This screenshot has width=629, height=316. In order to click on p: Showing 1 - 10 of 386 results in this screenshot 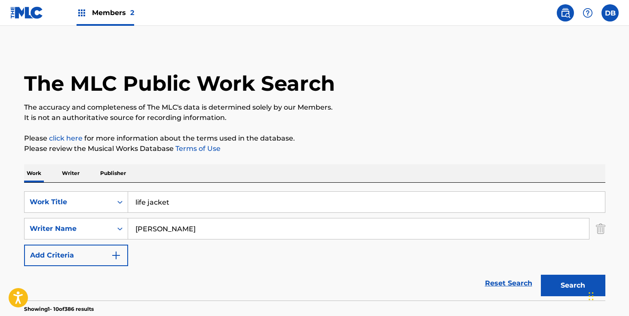, I will do `click(59, 309)`.